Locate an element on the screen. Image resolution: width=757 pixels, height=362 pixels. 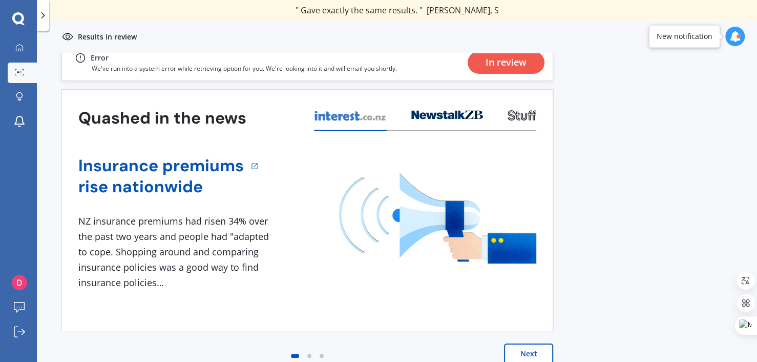
div: Error is located at coordinates (99, 58).